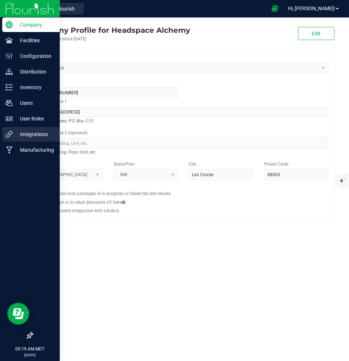  I want to click on span: Open Ecommerce Menu, so click(274, 8).